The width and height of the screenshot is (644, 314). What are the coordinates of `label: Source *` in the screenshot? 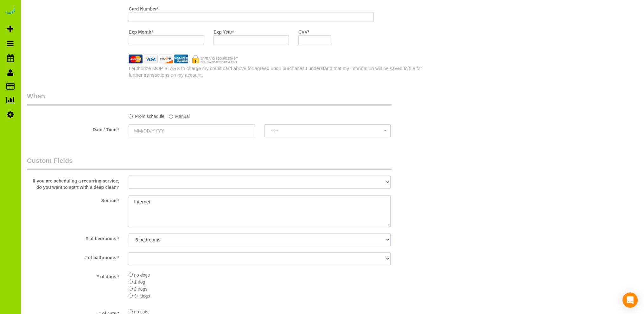 It's located at (73, 199).